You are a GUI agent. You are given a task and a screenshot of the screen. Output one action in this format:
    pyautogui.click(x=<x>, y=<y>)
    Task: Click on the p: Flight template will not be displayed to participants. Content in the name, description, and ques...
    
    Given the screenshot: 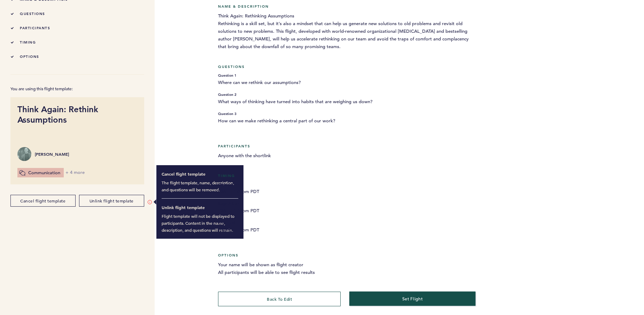 What is the action you would take?
    pyautogui.click(x=200, y=223)
    